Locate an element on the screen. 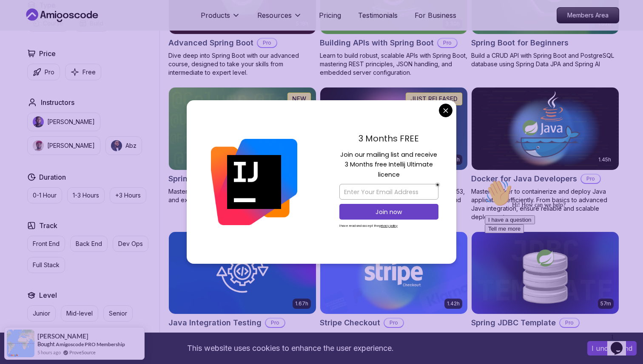 Image resolution: width=643 pixels, height=364 pixels. p: Abz is located at coordinates (131, 146).